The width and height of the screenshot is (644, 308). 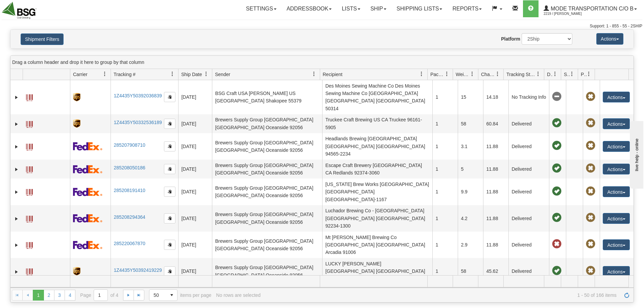 I want to click on td: 15, so click(x=470, y=97).